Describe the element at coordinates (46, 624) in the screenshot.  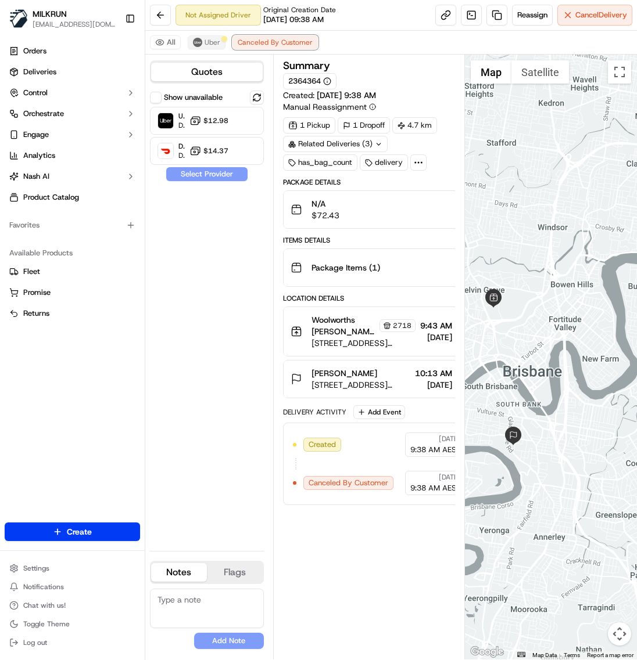
I see `span: Toggle Theme` at that location.